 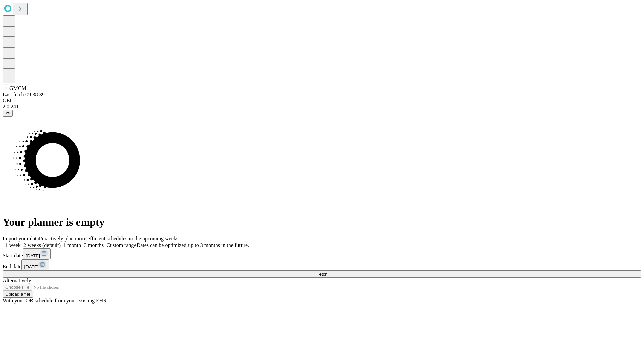 What do you see at coordinates (23, 94) in the screenshot?
I see `span: Last fetch: 09:38:39` at bounding box center [23, 94].